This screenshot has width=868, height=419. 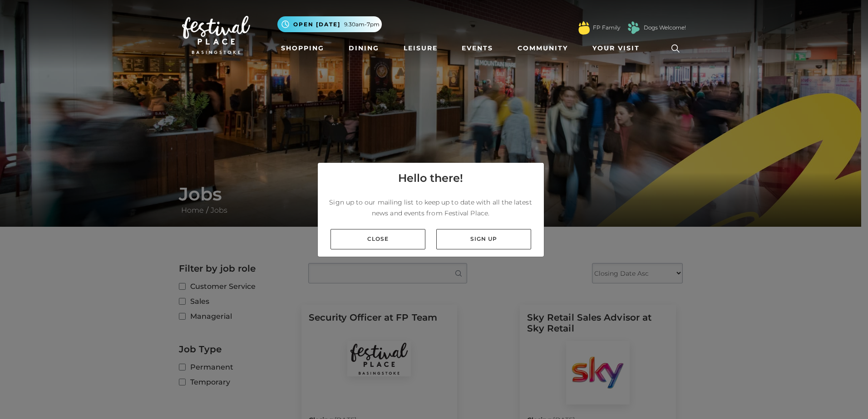 What do you see at coordinates (430, 178) in the screenshot?
I see `h4: Hello there!` at bounding box center [430, 178].